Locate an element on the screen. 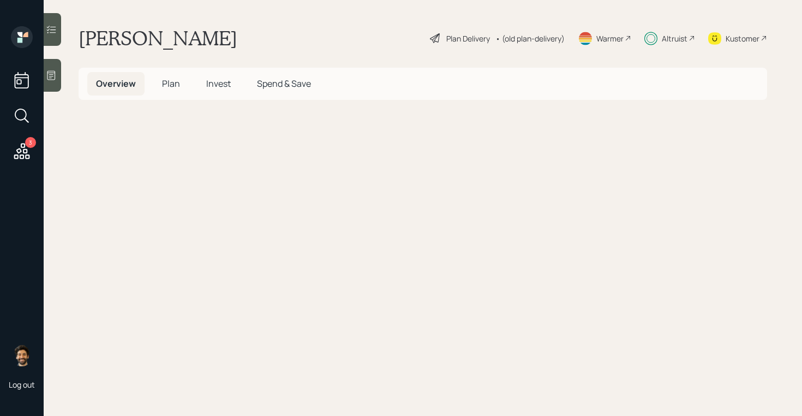 Image resolution: width=802 pixels, height=416 pixels. div: Warmer is located at coordinates (610, 38).